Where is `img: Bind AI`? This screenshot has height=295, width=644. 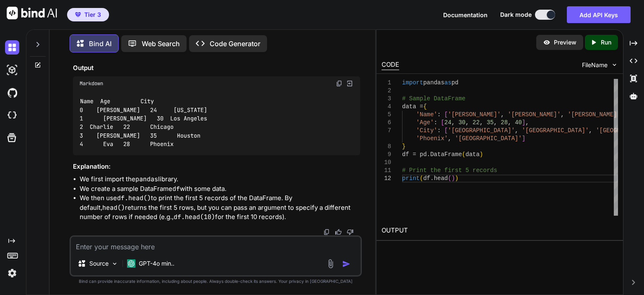
img: Bind AI is located at coordinates (32, 13).